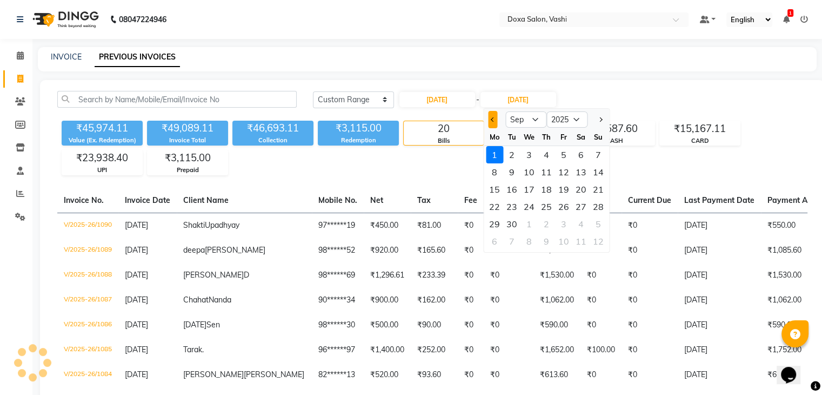 The height and width of the screenshot is (395, 822). I want to click on div: Friday, September 5, 2025, so click(564, 155).